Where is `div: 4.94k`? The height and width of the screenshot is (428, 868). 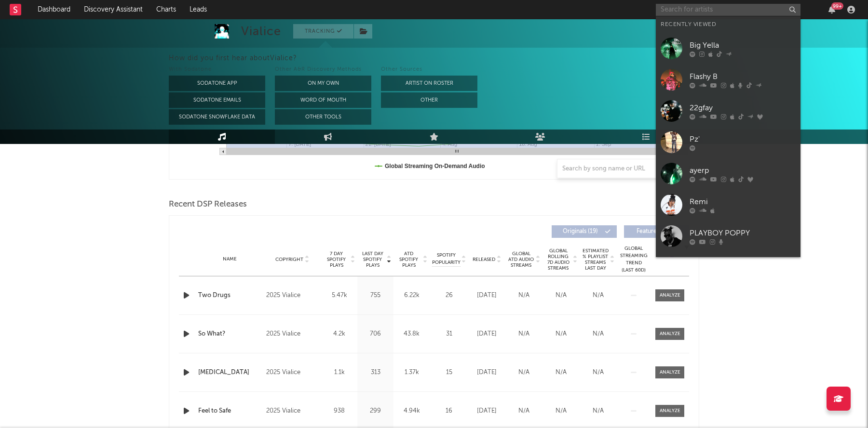
div: 4.94k is located at coordinates (412, 411).